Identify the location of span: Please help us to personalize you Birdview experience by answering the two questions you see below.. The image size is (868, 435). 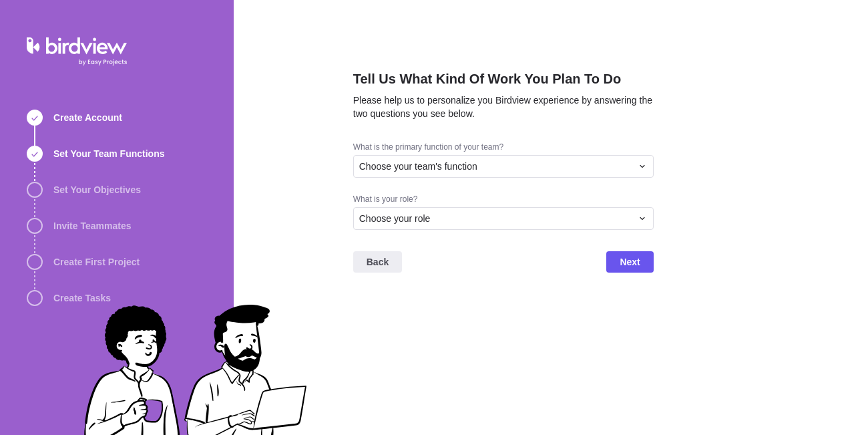
(503, 107).